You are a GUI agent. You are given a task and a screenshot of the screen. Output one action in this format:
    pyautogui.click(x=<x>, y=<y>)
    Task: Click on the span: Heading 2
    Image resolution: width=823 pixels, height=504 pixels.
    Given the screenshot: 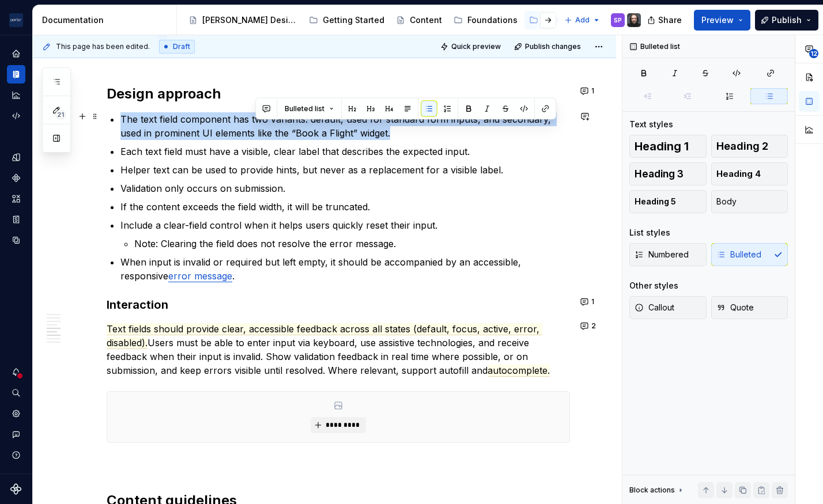 What is the action you would take?
    pyautogui.click(x=742, y=147)
    